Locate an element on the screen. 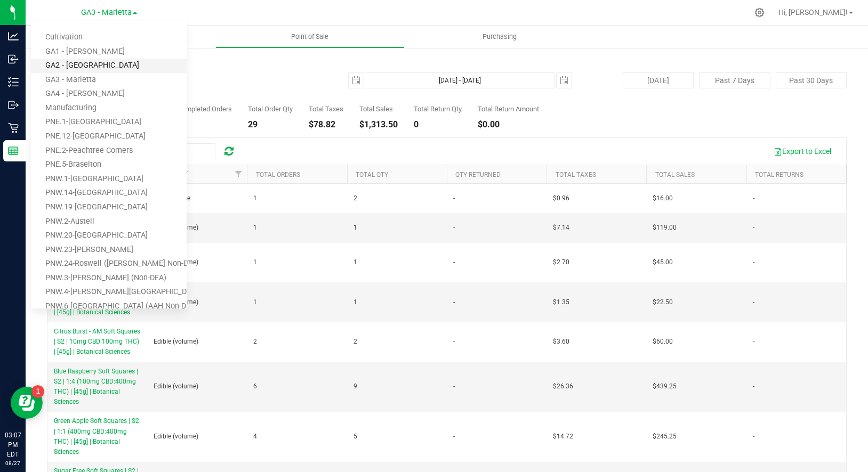 Image resolution: width=868 pixels, height=472 pixels. span: $119.00 is located at coordinates (665, 228).